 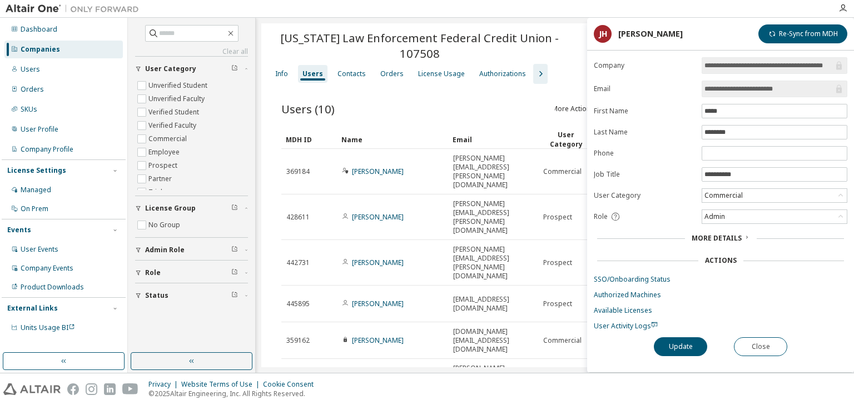 I want to click on label: User Category, so click(x=644, y=196).